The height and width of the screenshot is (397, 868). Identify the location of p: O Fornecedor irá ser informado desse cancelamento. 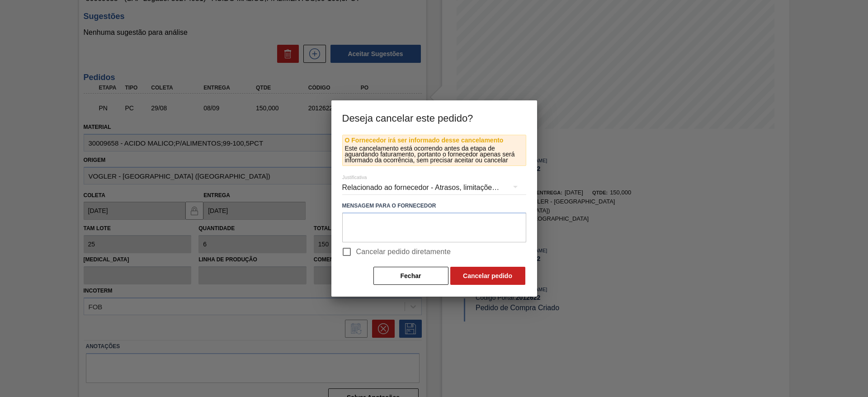
(434, 140).